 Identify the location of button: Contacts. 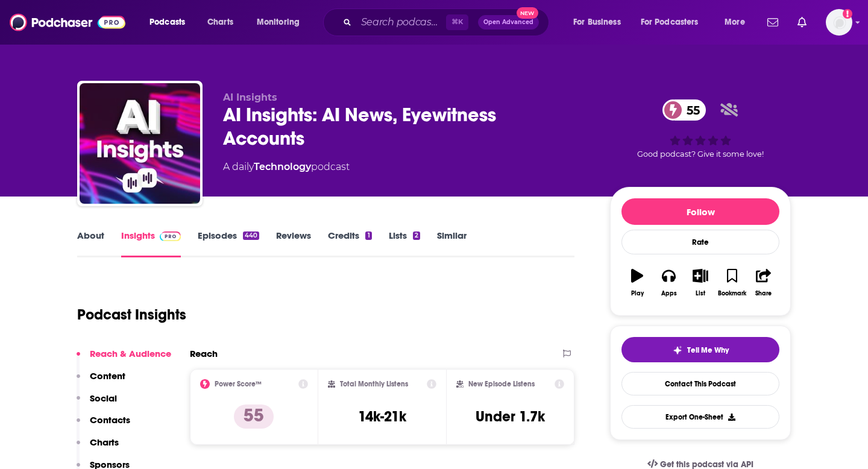
(103, 425).